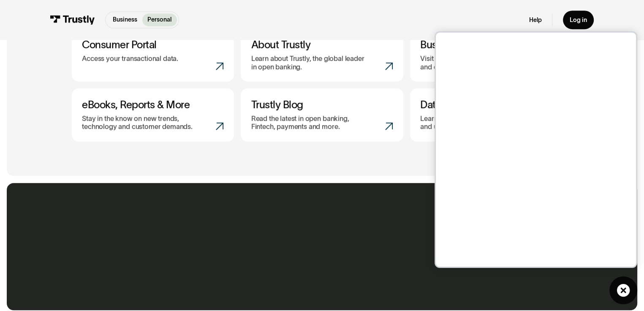 The height and width of the screenshot is (311, 644). What do you see at coordinates (130, 58) in the screenshot?
I see `p: Access your transactional data.` at bounding box center [130, 58].